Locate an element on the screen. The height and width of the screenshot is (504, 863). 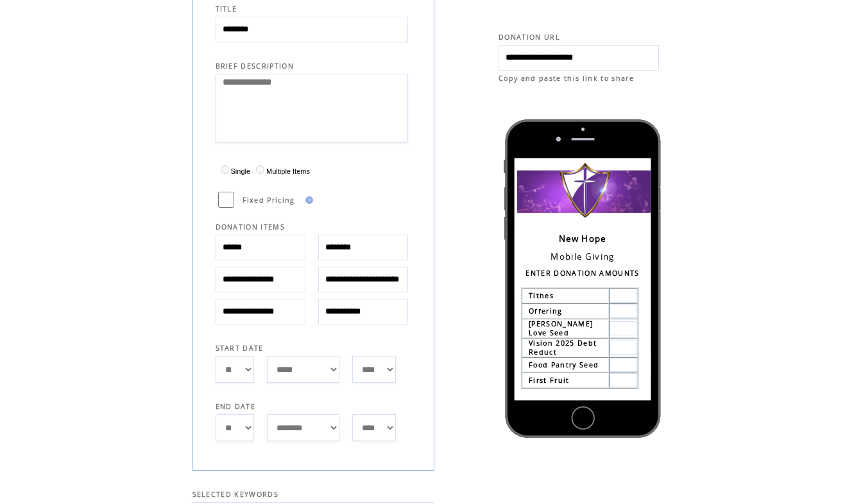
span: Vision 2025 Debt Reduct is located at coordinates (563, 348).